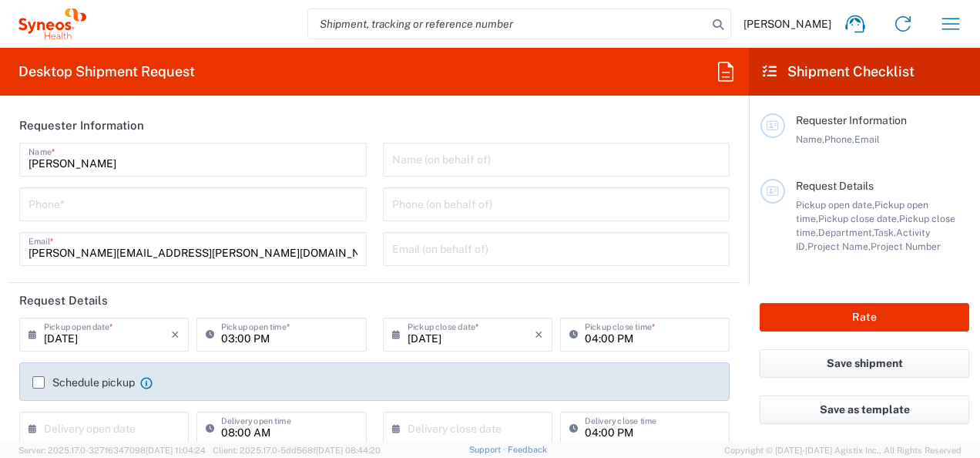  I want to click on span: Phone,, so click(840, 139).